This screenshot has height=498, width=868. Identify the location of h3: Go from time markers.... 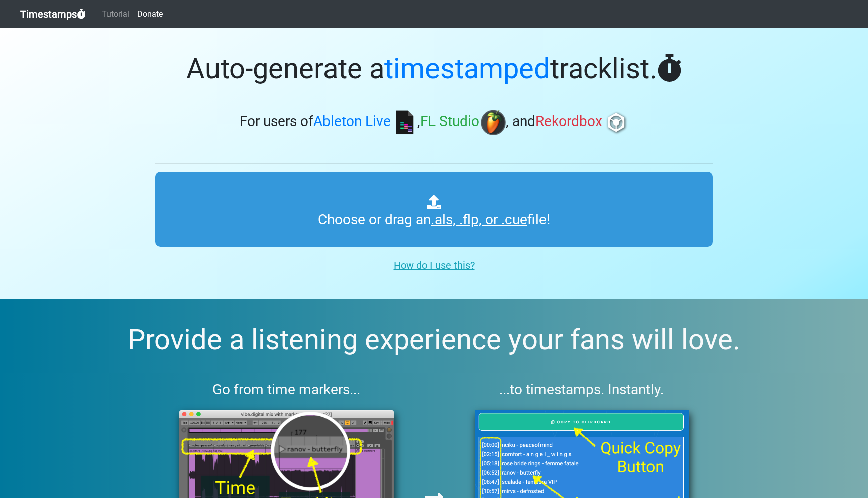
(286, 390).